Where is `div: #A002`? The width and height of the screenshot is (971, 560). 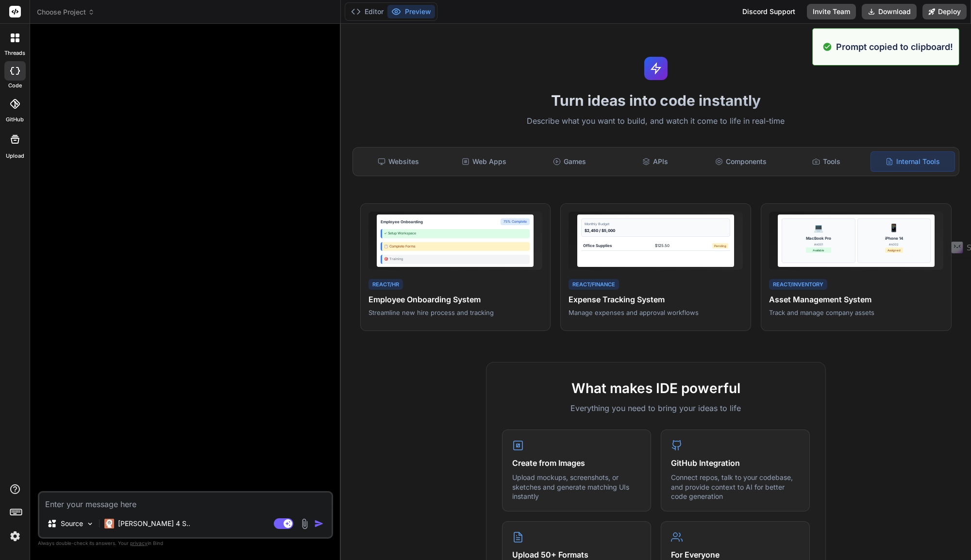
div: #A002 is located at coordinates (894, 245).